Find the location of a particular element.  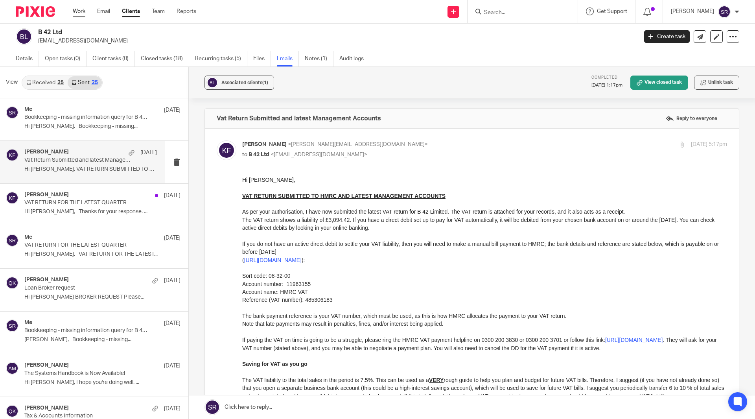

label: Reply to everyone is located at coordinates (692, 118).